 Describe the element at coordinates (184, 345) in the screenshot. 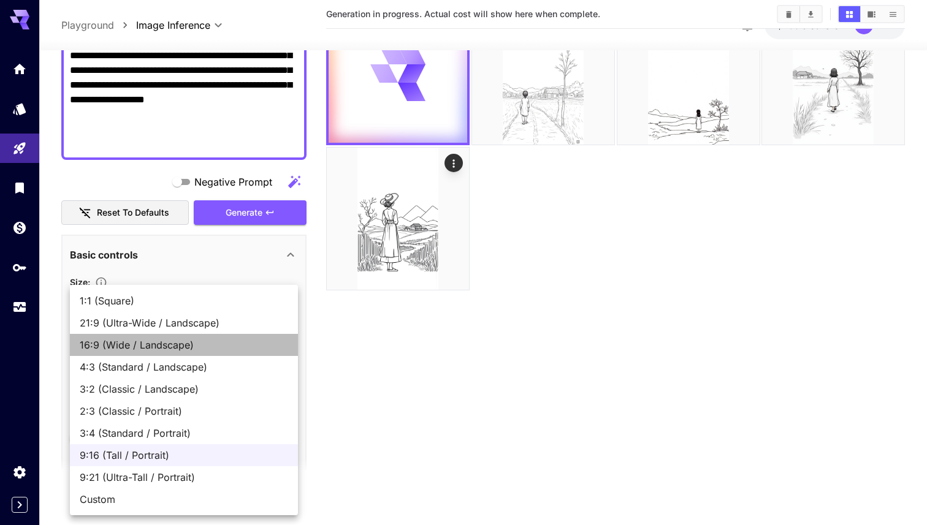

I see `span: 16:9 (Wide / Landscape)` at that location.